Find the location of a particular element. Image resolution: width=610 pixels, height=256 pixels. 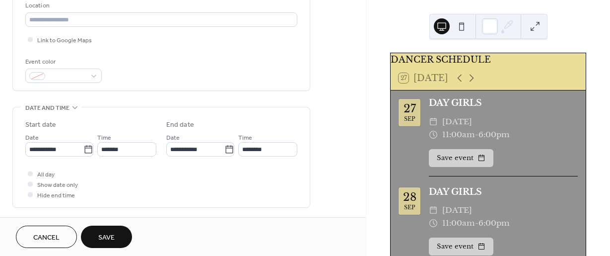

span: Hide end time is located at coordinates (56, 195).